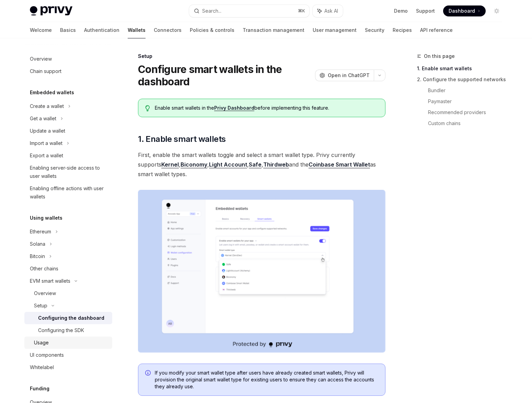 The width and height of the screenshot is (532, 403). Describe the element at coordinates (462, 80) in the screenshot. I see `a: 2. Configure the supported networks` at that location.